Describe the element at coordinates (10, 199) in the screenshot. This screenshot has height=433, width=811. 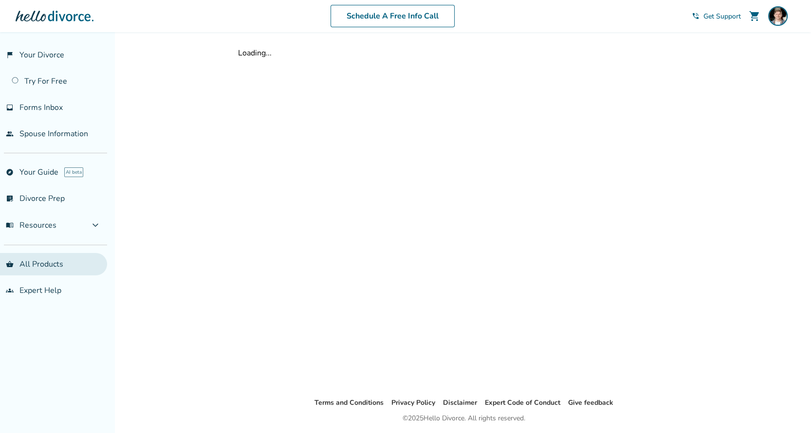
I see `span: list_alt_check` at that location.